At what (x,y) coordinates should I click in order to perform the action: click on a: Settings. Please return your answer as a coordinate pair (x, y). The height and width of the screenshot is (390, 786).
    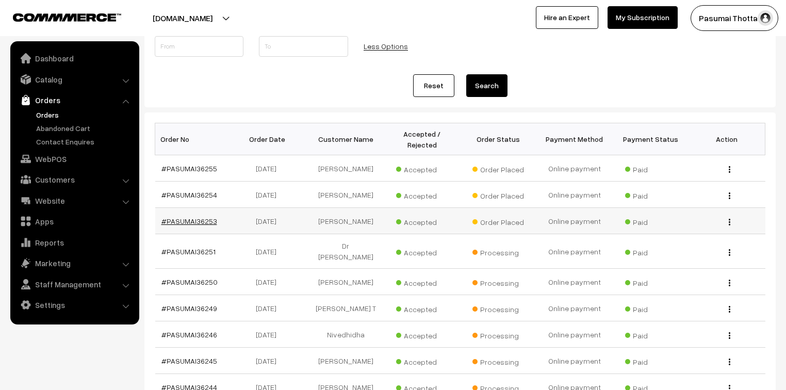
    Looking at the image, I should click on (74, 305).